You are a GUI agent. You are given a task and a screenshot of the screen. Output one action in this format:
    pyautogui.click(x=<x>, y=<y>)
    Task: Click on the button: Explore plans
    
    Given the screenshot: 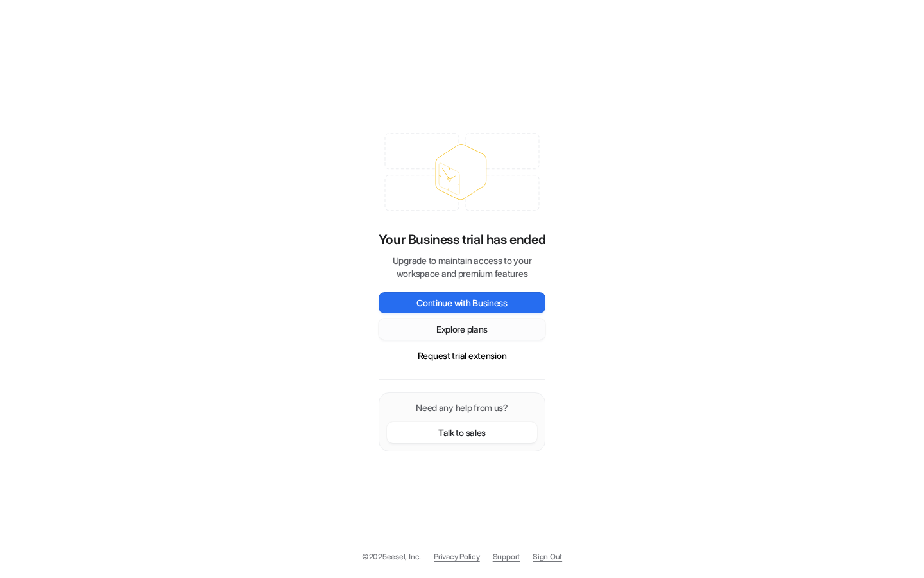 What is the action you would take?
    pyautogui.click(x=462, y=329)
    